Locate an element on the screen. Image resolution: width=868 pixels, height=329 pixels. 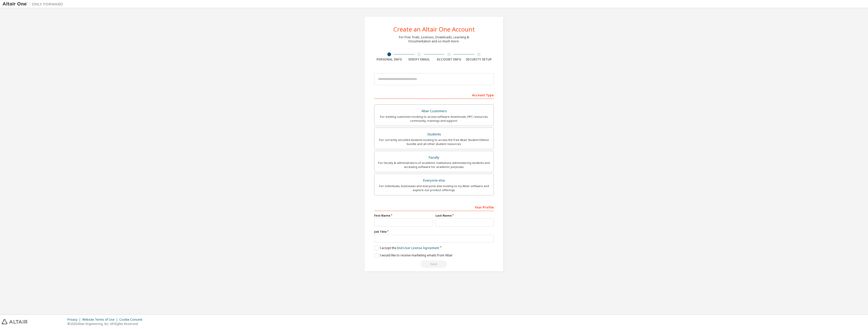
div: Students is located at coordinates (434, 135).